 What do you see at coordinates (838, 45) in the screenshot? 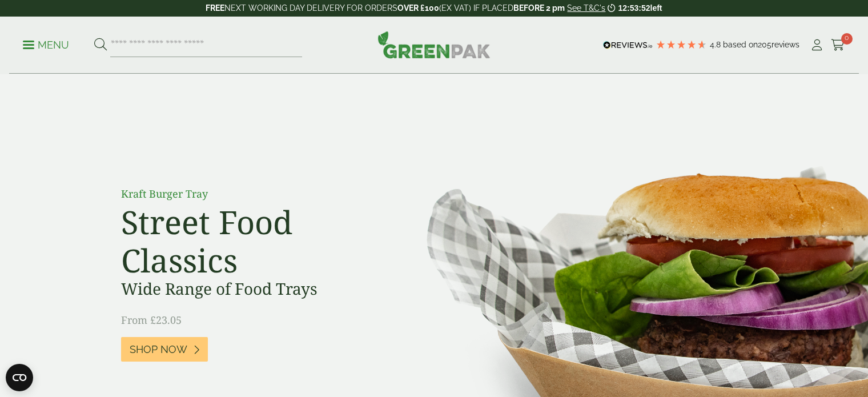
I see `i: Cart` at bounding box center [838, 45].